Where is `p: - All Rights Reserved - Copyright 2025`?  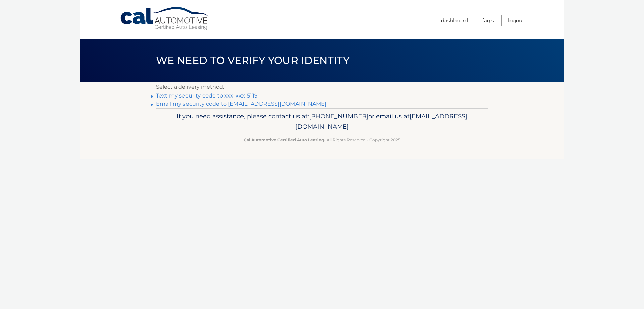
p: - All Rights Reserved - Copyright 2025 is located at coordinates (322, 139).